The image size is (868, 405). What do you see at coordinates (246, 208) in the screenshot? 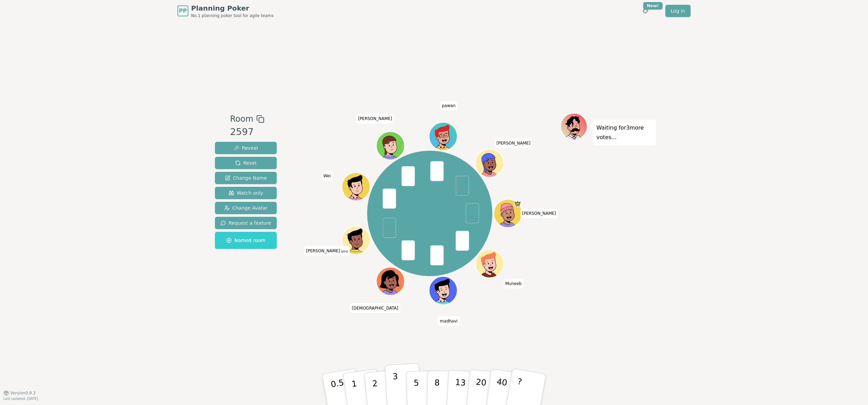
I see `span: Change Avatar` at bounding box center [246, 208].